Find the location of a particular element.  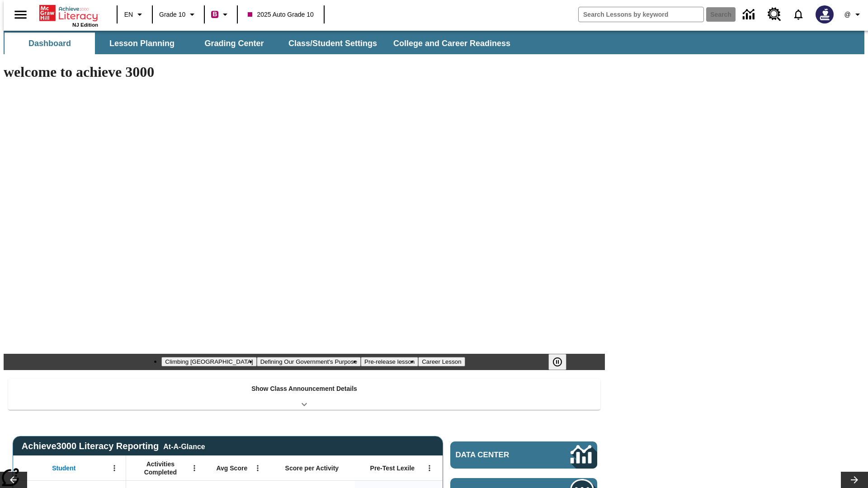

span: NJ Edition is located at coordinates (85, 25).